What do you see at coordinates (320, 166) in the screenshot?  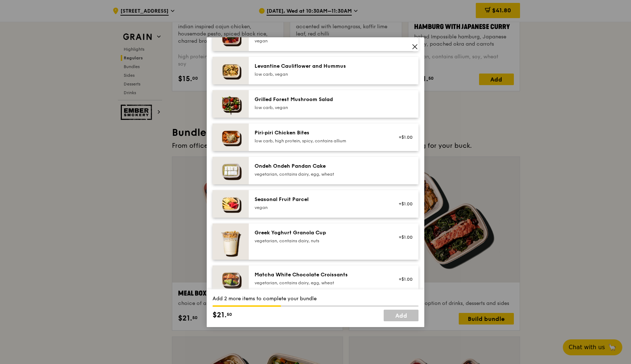 I see `div: Ondeh Ondeh Pandan Cake` at bounding box center [320, 166].